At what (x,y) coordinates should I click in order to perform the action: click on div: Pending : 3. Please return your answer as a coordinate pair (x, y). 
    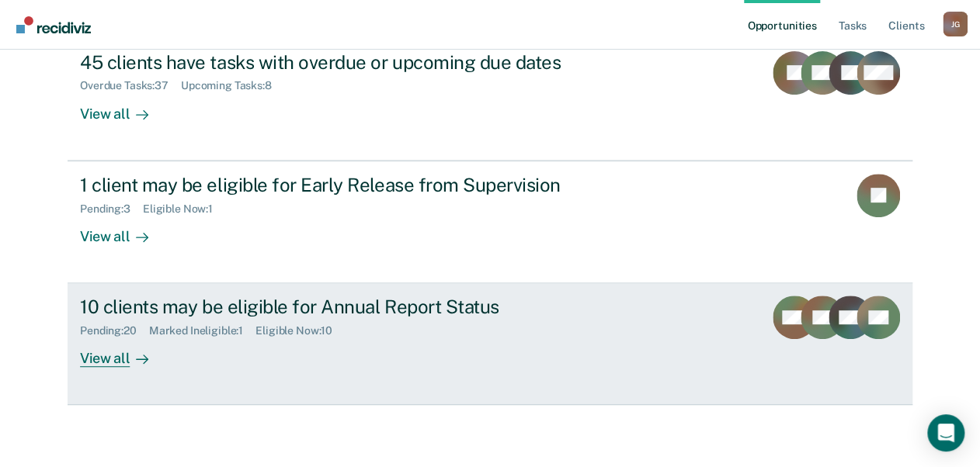
    Looking at the image, I should click on (111, 209).